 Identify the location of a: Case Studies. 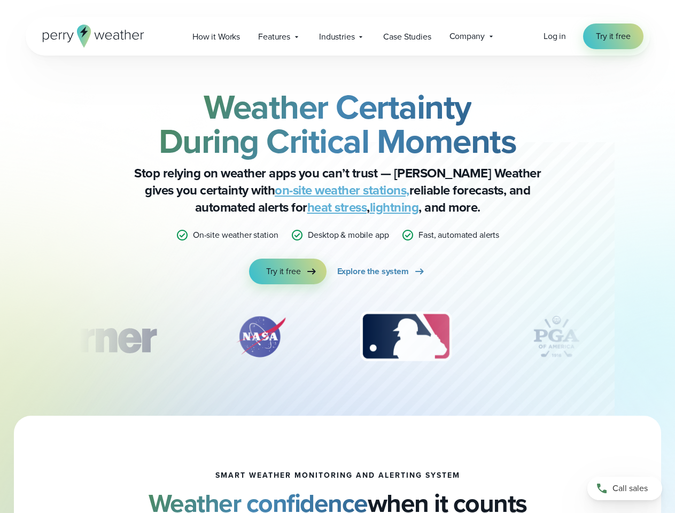
(407, 36).